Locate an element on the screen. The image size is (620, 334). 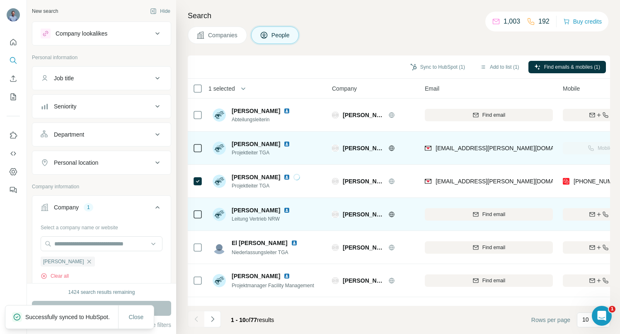
button: Quick start is located at coordinates (13, 42).